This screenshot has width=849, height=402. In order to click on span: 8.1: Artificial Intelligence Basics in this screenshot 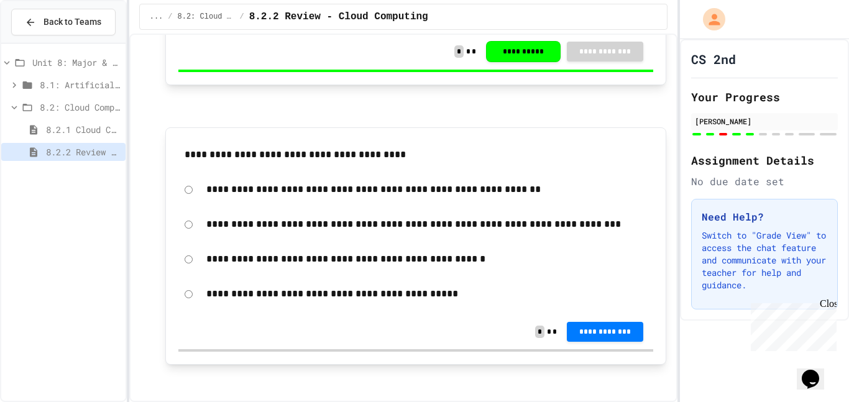, I will do `click(80, 84)`.